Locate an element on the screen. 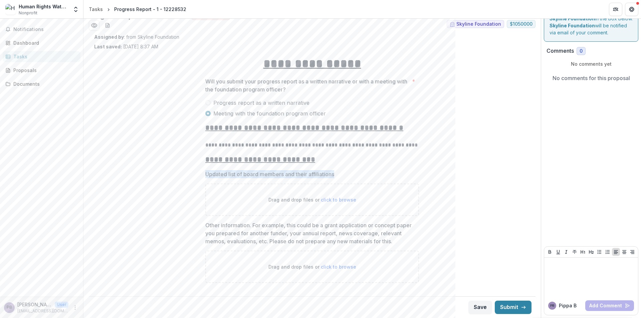 The width and height of the screenshot is (641, 318). a: Proposals is located at coordinates (41, 70).